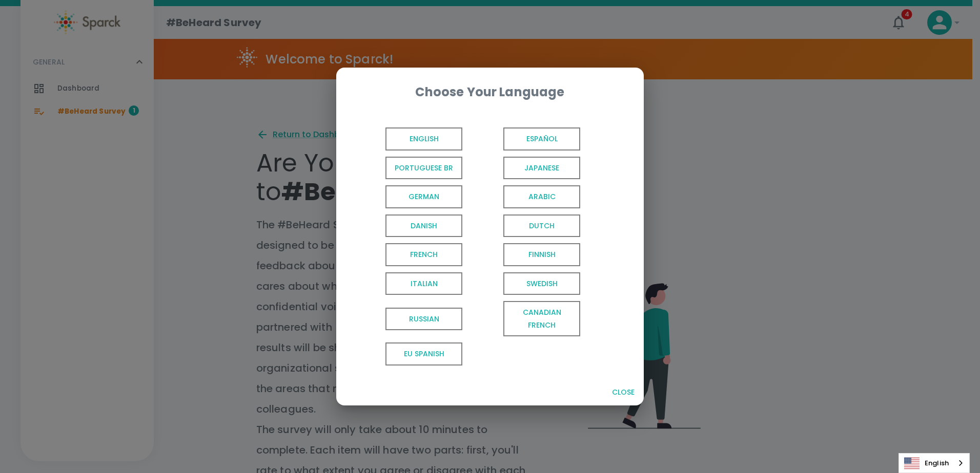 The height and width of the screenshot is (473, 980). Describe the element at coordinates (526, 197) in the screenshot. I see `button: Arabic` at that location.